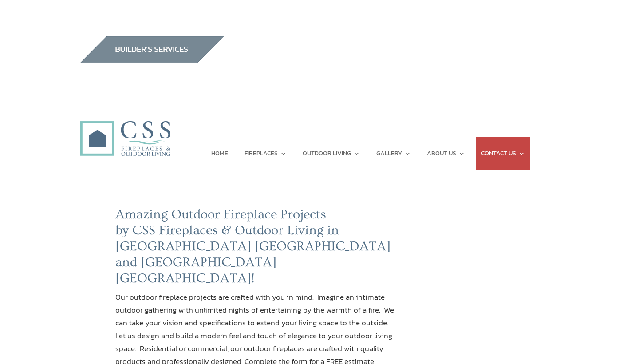 The height and width of the screenshot is (364, 639). What do you see at coordinates (152, 49) in the screenshot?
I see `img: builders_btn` at bounding box center [152, 49].